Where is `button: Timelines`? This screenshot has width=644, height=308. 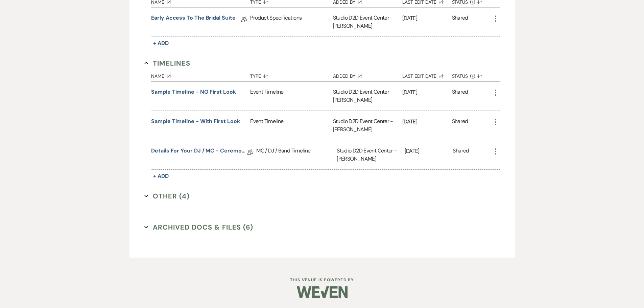 button: Timelines is located at coordinates (167, 63).